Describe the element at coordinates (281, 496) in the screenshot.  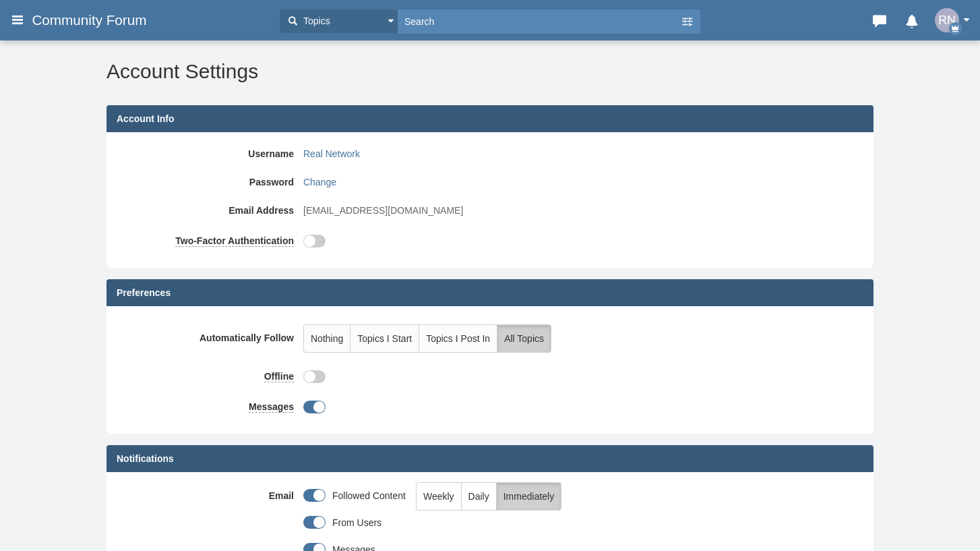
I see `span: Email` at that location.